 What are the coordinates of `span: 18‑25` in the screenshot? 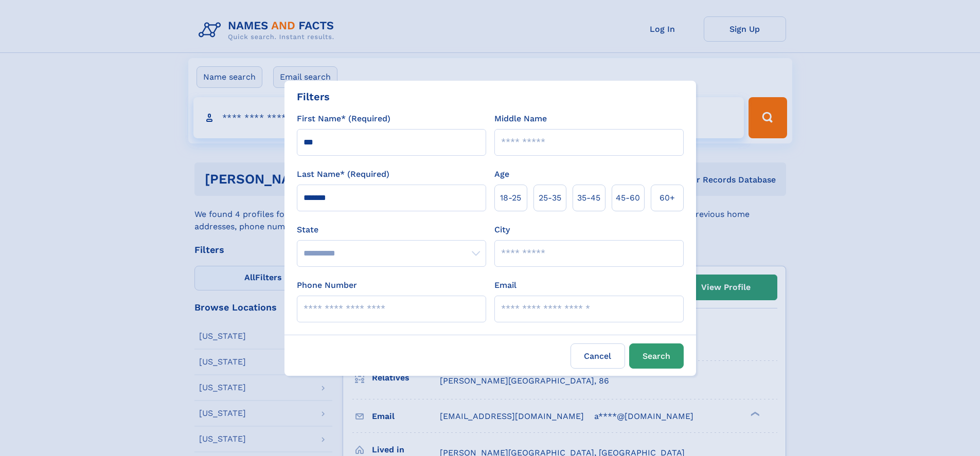 It's located at (511, 198).